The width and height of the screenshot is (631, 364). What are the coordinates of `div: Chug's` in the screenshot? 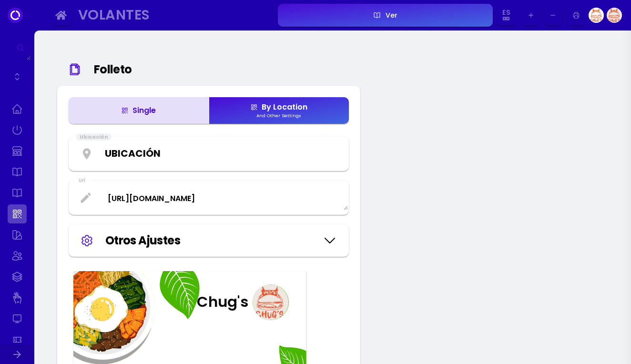 It's located at (203, 302).